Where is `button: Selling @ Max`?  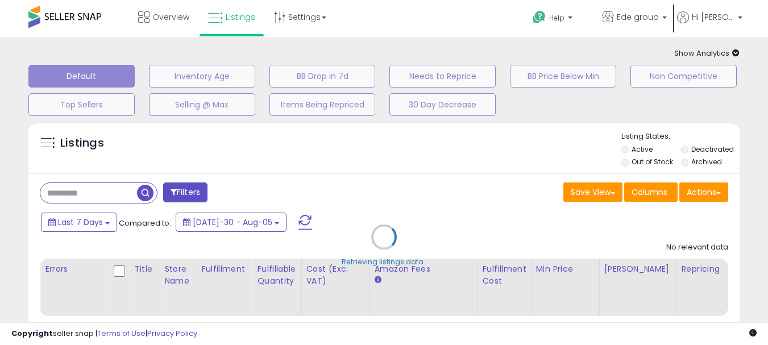
button: Selling @ Max is located at coordinates (202, 105).